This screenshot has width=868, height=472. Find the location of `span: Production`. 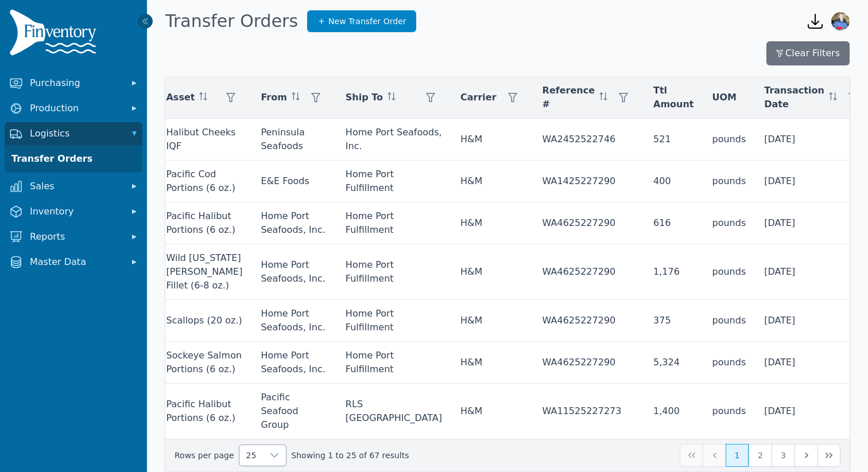

span: Production is located at coordinates (75, 109).